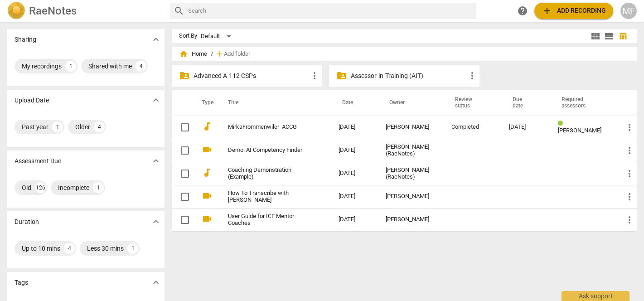 Image resolution: width=644 pixels, height=301 pixels. I want to click on div: Incomplete, so click(73, 187).